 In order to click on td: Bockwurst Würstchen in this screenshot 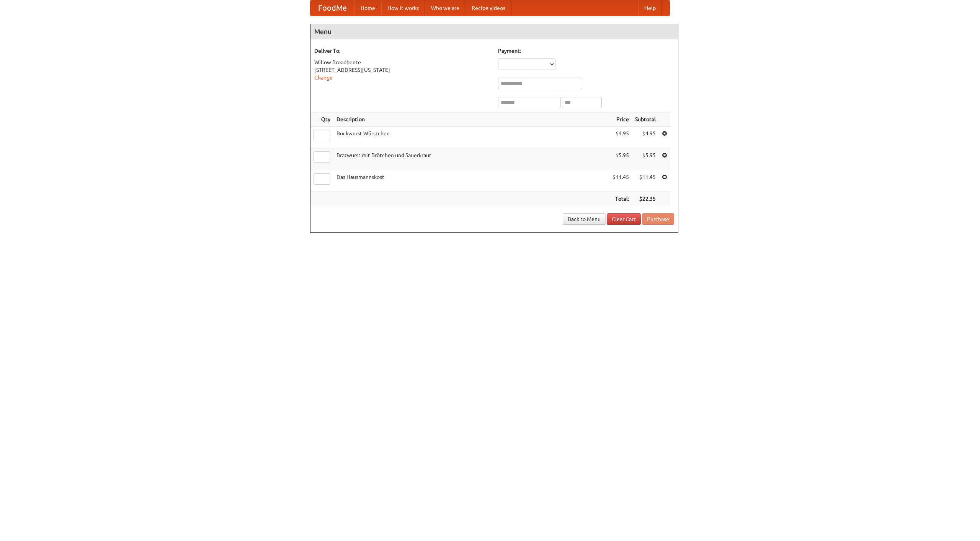, I will do `click(471, 137)`.